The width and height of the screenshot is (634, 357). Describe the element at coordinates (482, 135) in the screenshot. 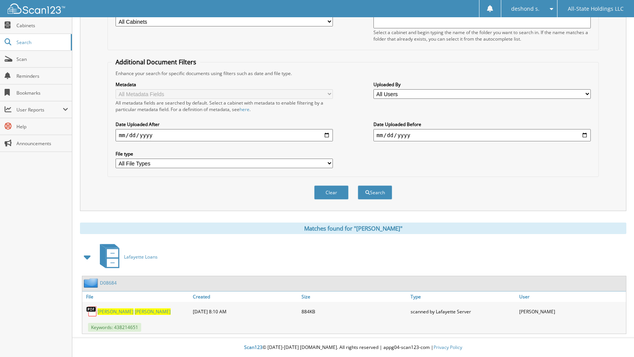

I see `input: end` at that location.